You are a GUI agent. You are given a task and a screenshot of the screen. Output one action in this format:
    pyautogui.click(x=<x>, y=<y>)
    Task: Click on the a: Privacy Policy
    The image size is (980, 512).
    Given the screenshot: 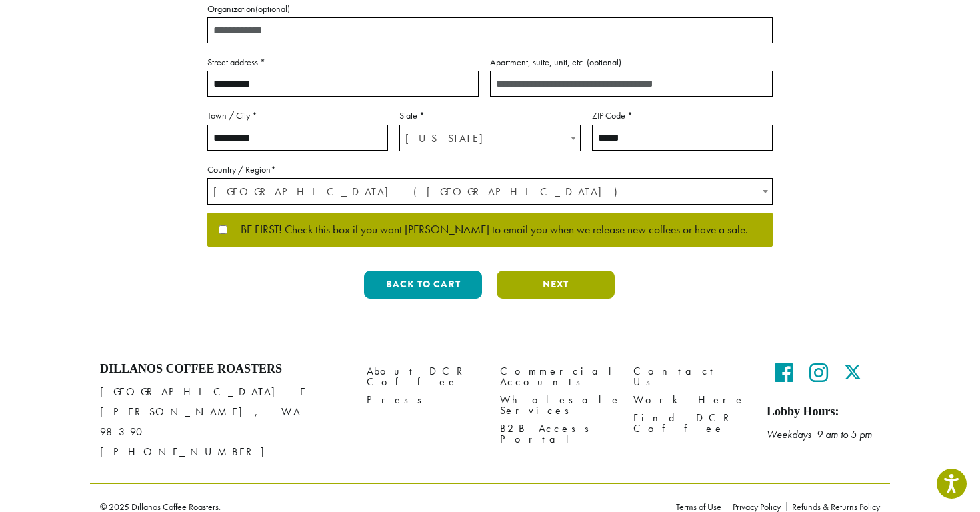 What is the action you would take?
    pyautogui.click(x=756, y=507)
    